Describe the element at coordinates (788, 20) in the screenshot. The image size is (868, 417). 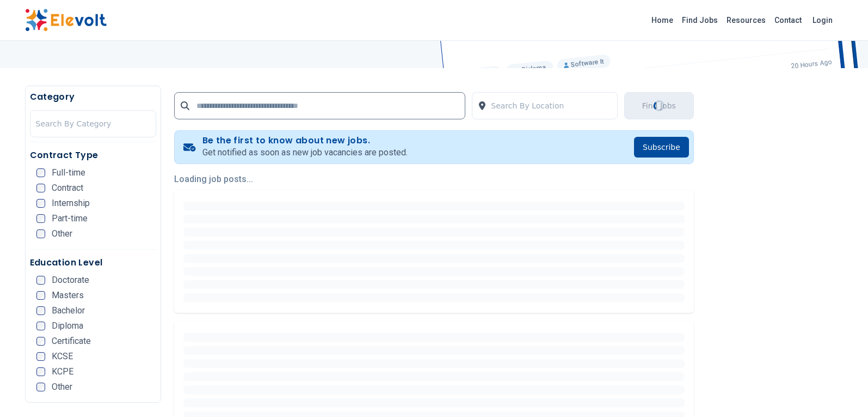
I see `a: Contact` at that location.